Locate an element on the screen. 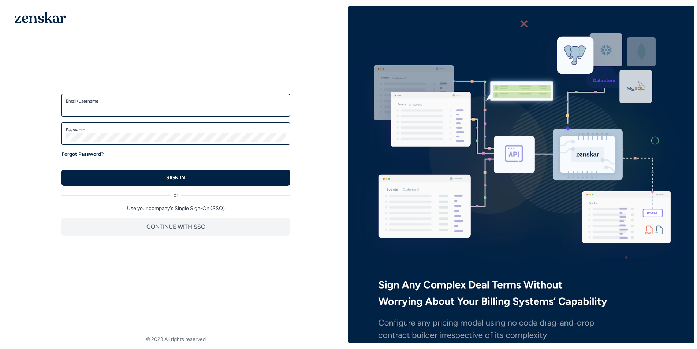 Image resolution: width=697 pixels, height=349 pixels. p: Use your company's Single Sign-On (SSO) is located at coordinates (176, 208).